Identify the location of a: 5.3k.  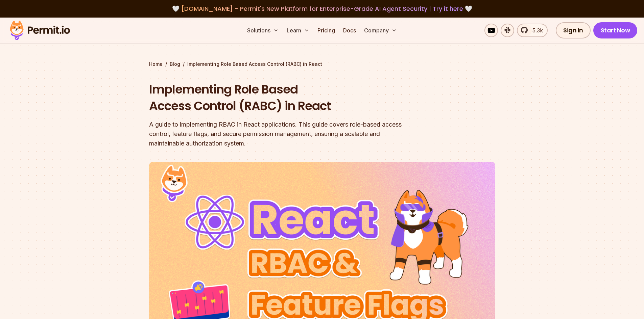
(532, 31).